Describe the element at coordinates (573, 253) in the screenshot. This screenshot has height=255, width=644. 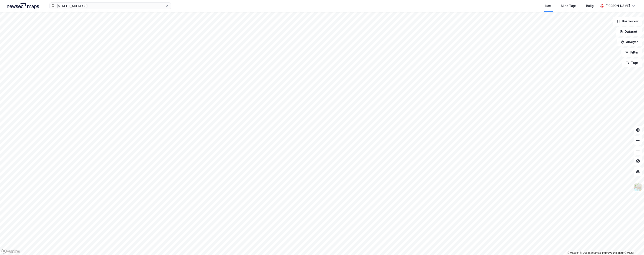
I see `a: Mapbox` at that location.